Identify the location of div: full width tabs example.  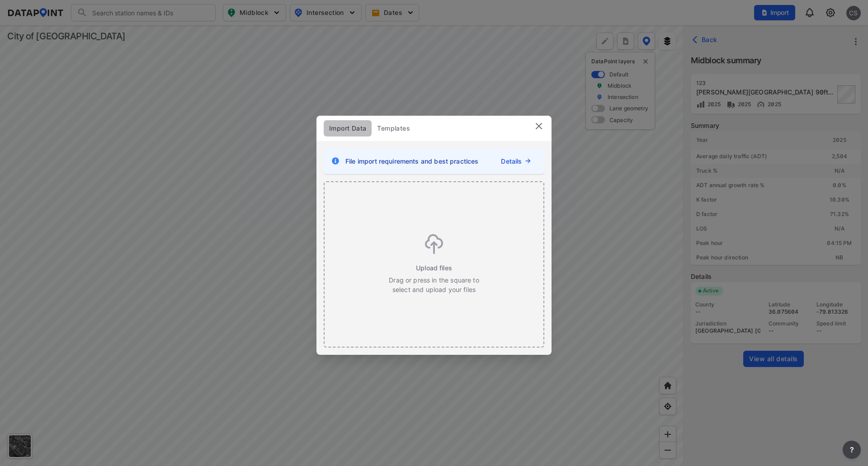
(369, 128).